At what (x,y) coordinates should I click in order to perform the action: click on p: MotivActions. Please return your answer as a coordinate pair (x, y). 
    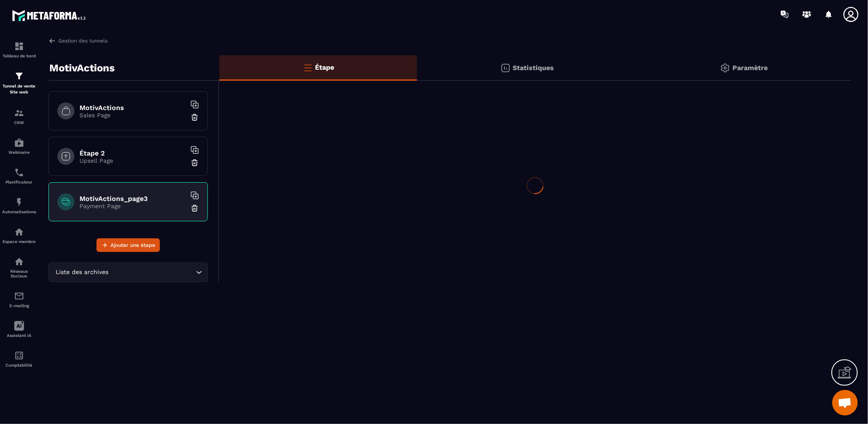
    Looking at the image, I should click on (82, 68).